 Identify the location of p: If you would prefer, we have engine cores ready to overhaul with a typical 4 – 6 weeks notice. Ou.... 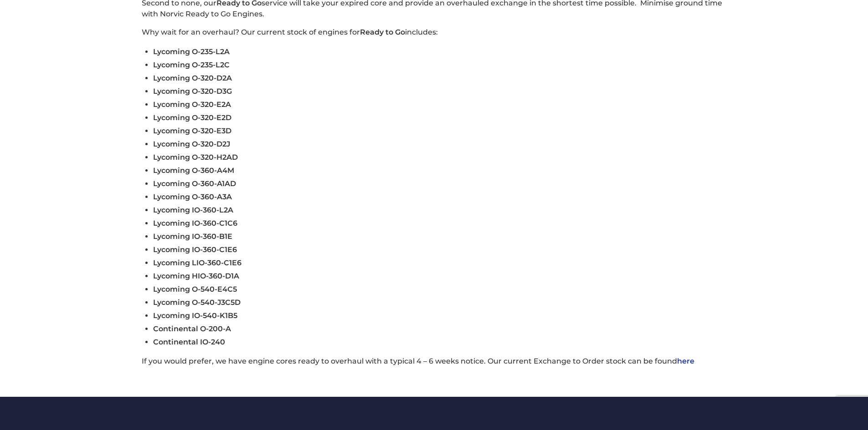
(434, 362).